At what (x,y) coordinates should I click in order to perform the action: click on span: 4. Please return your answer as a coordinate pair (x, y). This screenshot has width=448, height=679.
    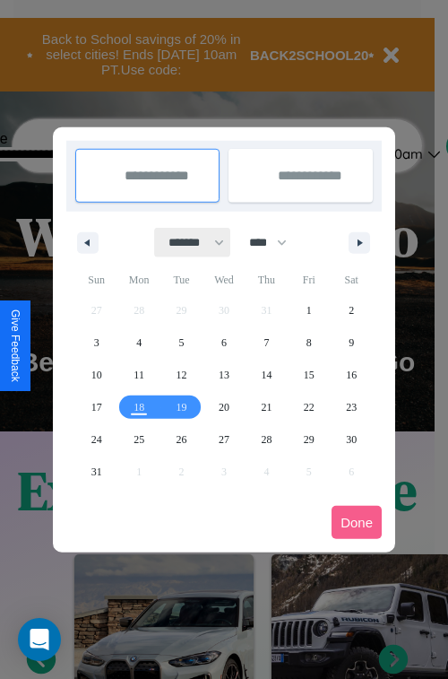
    Looking at the image, I should click on (139, 342).